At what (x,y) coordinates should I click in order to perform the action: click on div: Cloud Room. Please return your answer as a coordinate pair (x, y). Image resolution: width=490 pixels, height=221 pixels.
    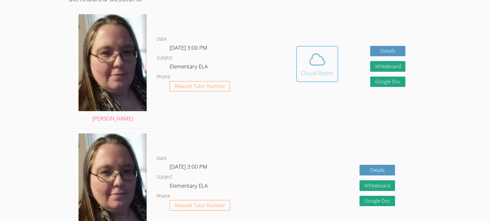
    Looking at the image, I should click on (317, 73).